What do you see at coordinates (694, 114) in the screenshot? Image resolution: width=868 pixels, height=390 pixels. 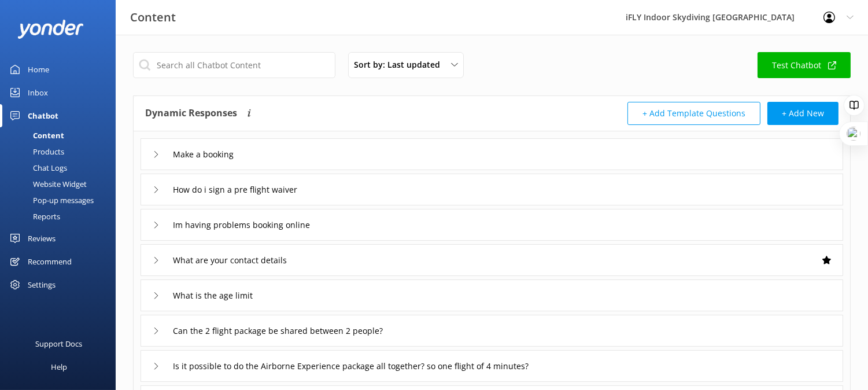 I see `button: + Add Template Questions` at bounding box center [694, 114].